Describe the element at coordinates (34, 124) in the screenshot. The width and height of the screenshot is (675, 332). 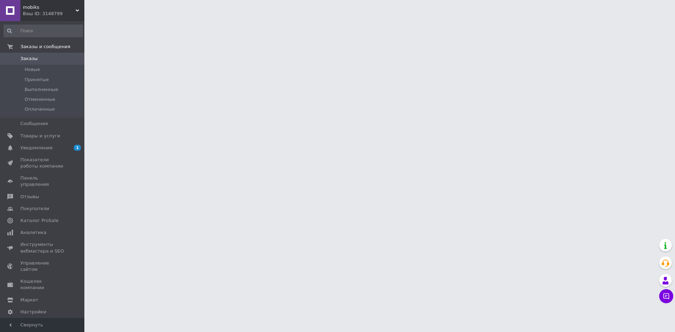
I see `span: Сообщения` at that location.